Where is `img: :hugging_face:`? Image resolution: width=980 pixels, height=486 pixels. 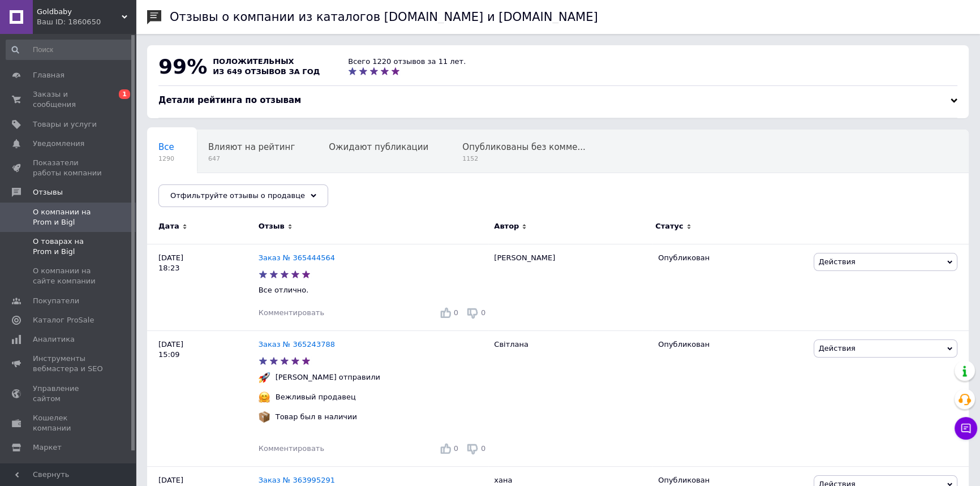
img: :hugging_face: is located at coordinates (264, 397).